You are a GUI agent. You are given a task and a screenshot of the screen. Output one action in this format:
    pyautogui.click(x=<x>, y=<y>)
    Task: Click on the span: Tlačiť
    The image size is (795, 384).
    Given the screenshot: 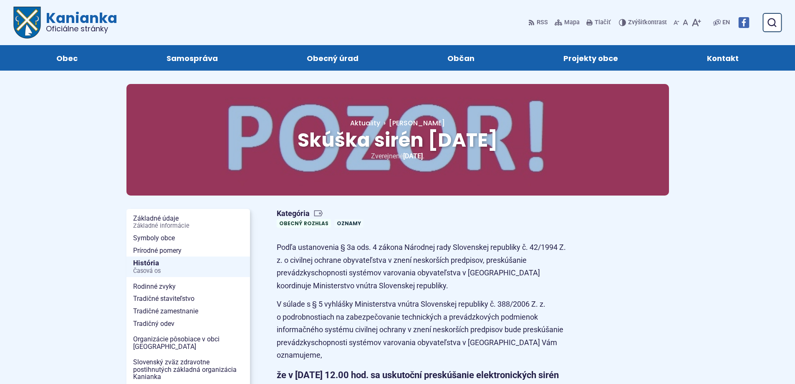 What is the action you would take?
    pyautogui.click(x=603, y=23)
    